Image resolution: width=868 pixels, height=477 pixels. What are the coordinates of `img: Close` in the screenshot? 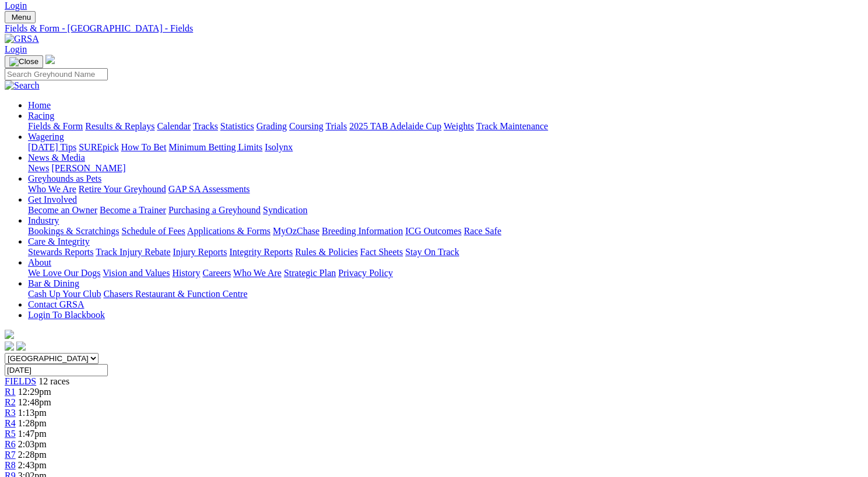 It's located at (24, 62).